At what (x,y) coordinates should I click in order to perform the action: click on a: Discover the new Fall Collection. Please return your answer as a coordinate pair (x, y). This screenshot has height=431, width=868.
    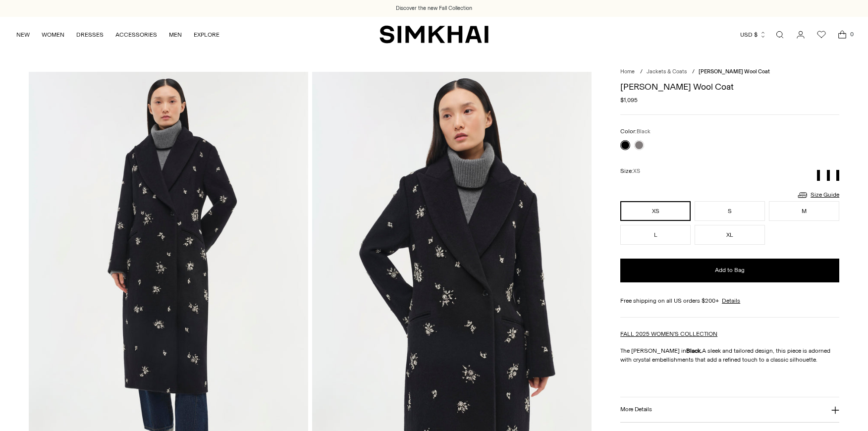
    Looking at the image, I should click on (434, 8).